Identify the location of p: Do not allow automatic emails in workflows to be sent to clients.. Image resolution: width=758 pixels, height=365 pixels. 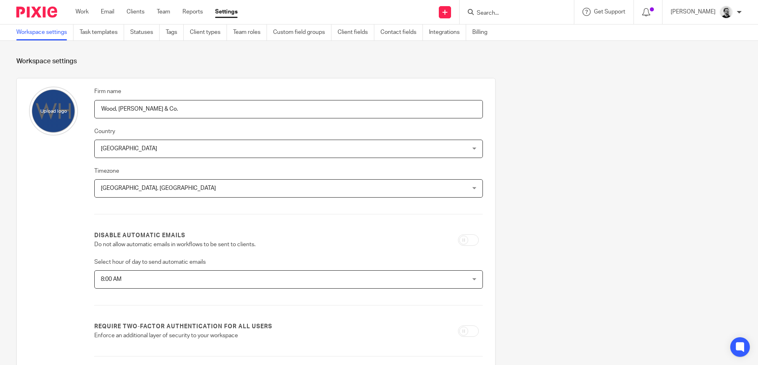
(222, 245).